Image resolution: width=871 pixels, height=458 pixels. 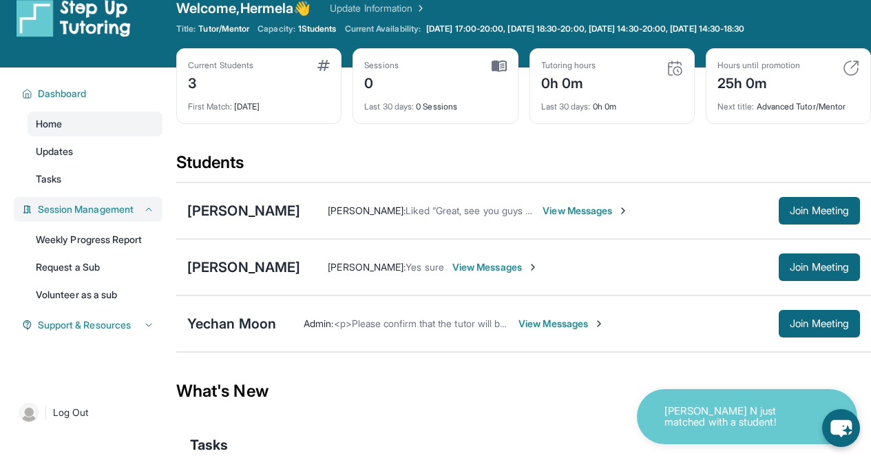 What do you see at coordinates (523, 167) in the screenshot?
I see `div: Students` at bounding box center [523, 167].